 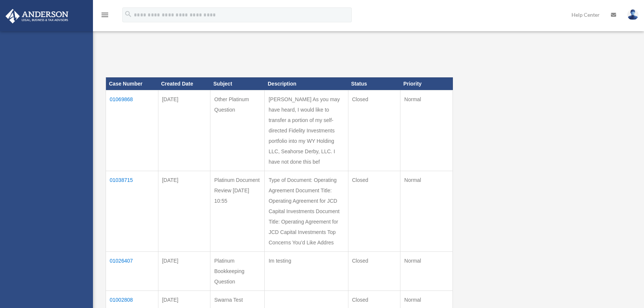 What do you see at coordinates (632, 14) in the screenshot?
I see `img: User Pic` at bounding box center [632, 14].